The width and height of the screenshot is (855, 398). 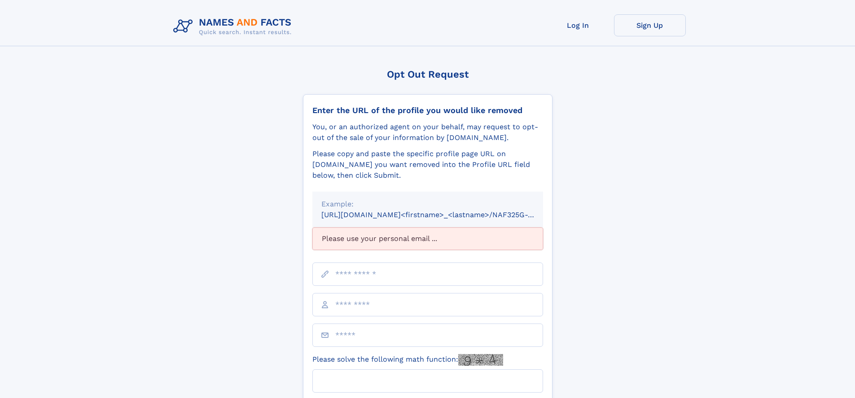 I want to click on a: Log In, so click(x=578, y=25).